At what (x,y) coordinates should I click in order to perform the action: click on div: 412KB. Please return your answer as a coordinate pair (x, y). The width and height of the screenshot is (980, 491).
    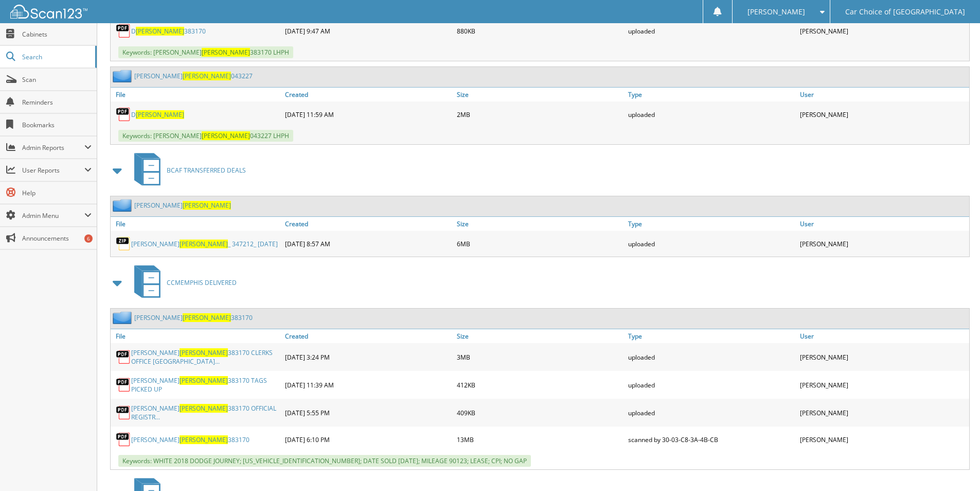
    Looking at the image, I should click on (540, 385).